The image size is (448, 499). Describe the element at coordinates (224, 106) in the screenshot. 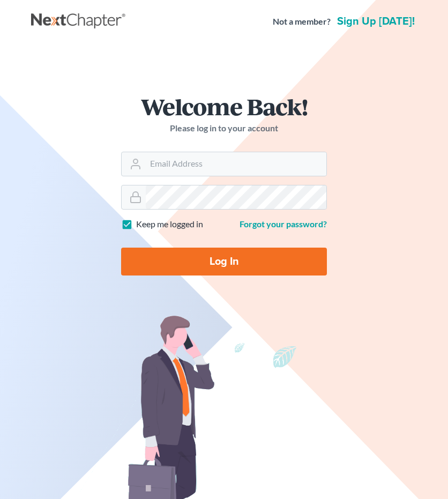

I see `h1: Welcome Back!` at that location.